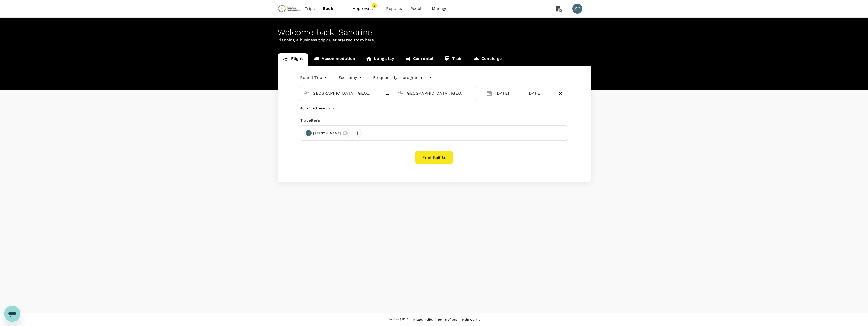 This screenshot has height=326, width=868. Describe the element at coordinates (399, 78) in the screenshot. I see `p: Frequent flyer programme` at that location.